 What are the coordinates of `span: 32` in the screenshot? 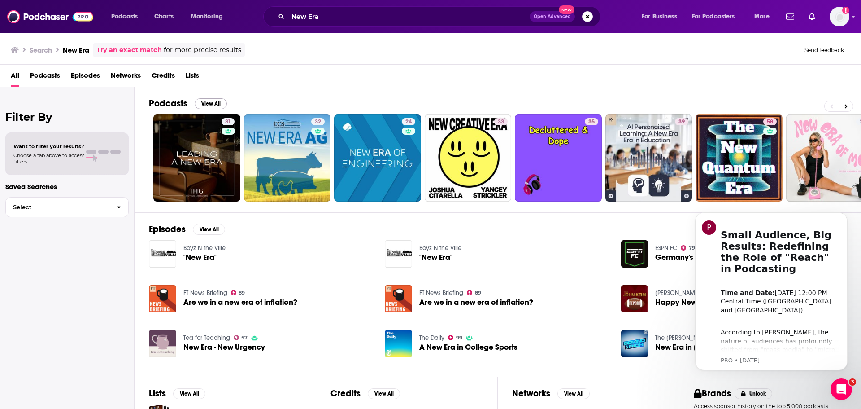 It's located at (318, 122).